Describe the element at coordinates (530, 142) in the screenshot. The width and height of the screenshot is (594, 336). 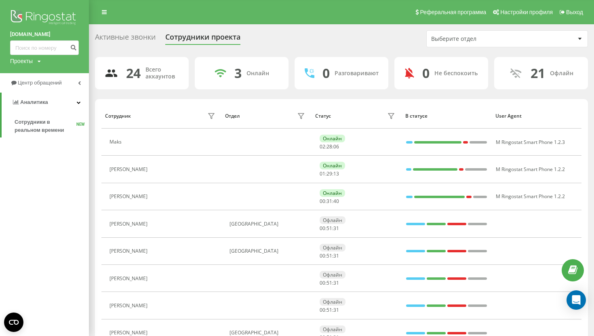
I see `span: M Ringostat Smart Phone 1.2.3` at that location.